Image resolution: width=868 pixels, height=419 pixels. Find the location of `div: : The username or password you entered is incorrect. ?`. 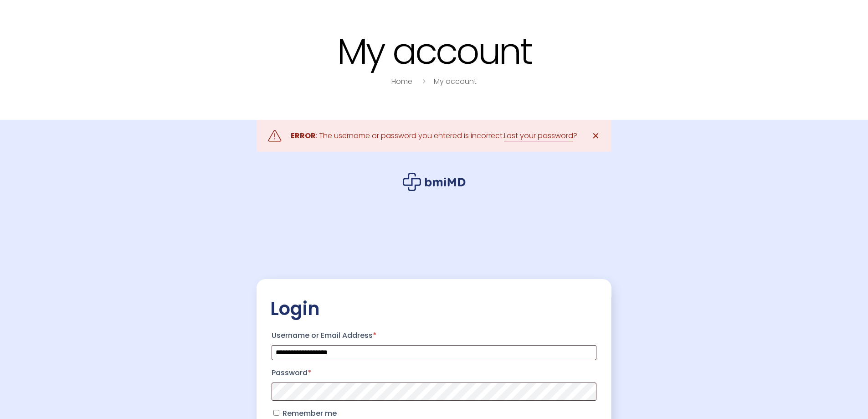

div: : The username or password you entered is incorrect. ? is located at coordinates (434, 136).